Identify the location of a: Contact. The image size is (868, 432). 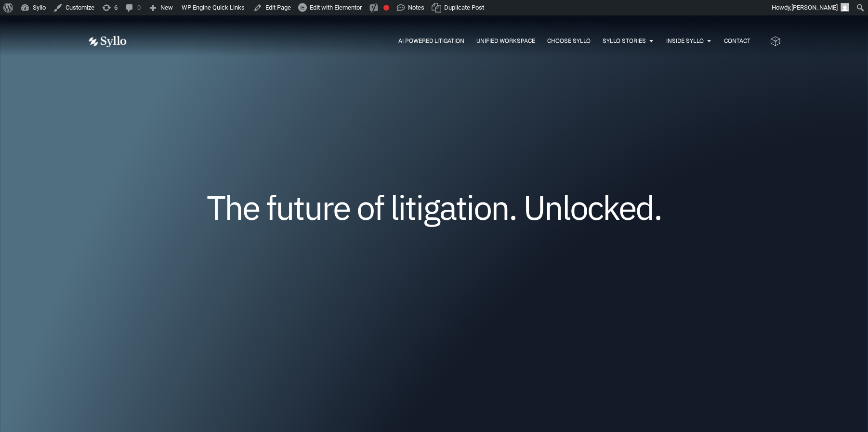
(737, 41).